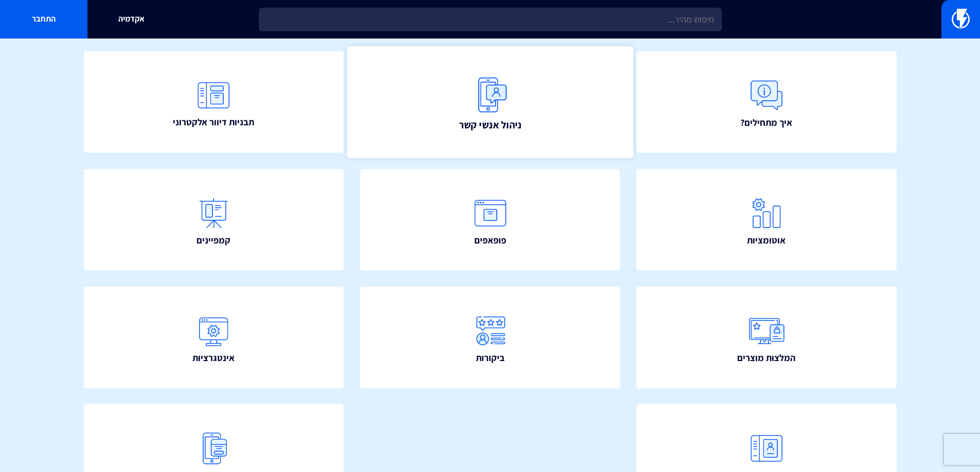 The width and height of the screenshot is (980, 472). Describe the element at coordinates (214, 240) in the screenshot. I see `span: קמפיינים` at that location.